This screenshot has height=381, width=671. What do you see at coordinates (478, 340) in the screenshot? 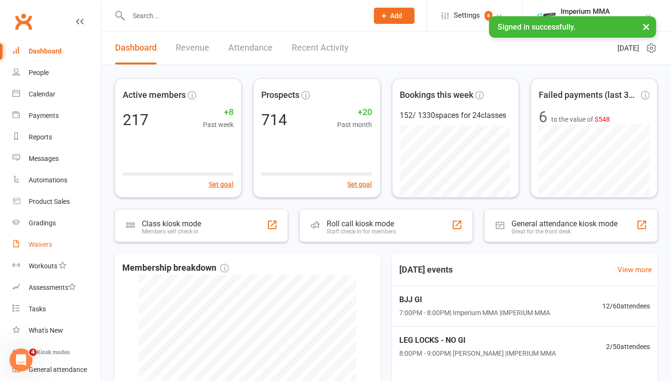
I see `span: LEG LOCKS - NO GI` at bounding box center [478, 340].